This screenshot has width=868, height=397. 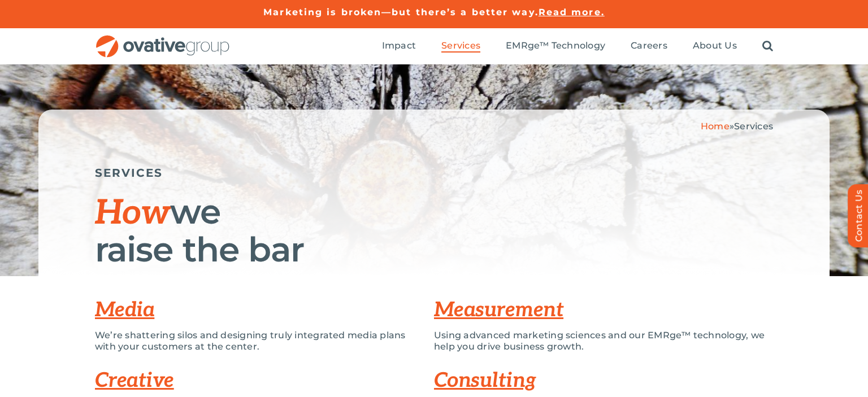 What do you see at coordinates (132, 214) in the screenshot?
I see `span: How` at bounding box center [132, 214].